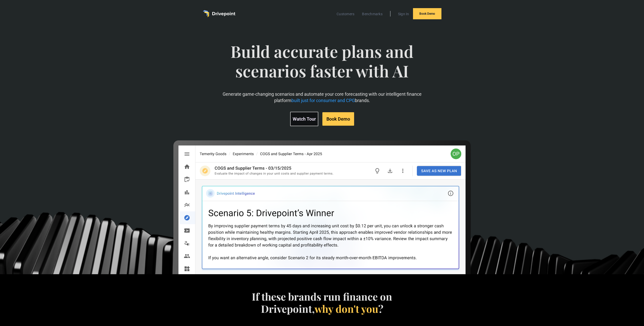 The width and height of the screenshot is (644, 326). Describe the element at coordinates (322, 97) in the screenshot. I see `p: Generate game-changing scenarios and automate your core forecasting with our intelligent finance ...` at that location.